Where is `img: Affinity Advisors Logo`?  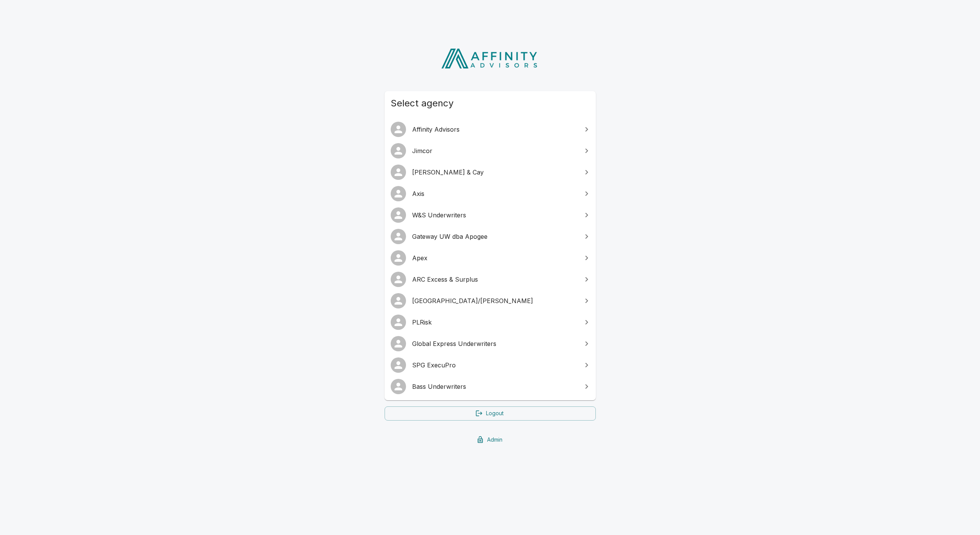 img: Affinity Advisors Logo is located at coordinates (490, 59).